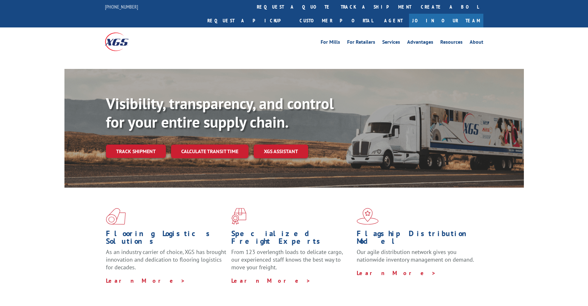 This screenshot has width=588, height=306. Describe the element at coordinates (330, 43) in the screenshot. I see `a: For Mills` at that location.